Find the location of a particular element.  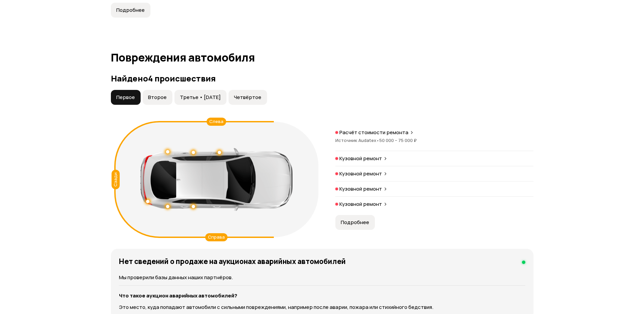

h1: Повреждения автомобиля is located at coordinates (322, 58).